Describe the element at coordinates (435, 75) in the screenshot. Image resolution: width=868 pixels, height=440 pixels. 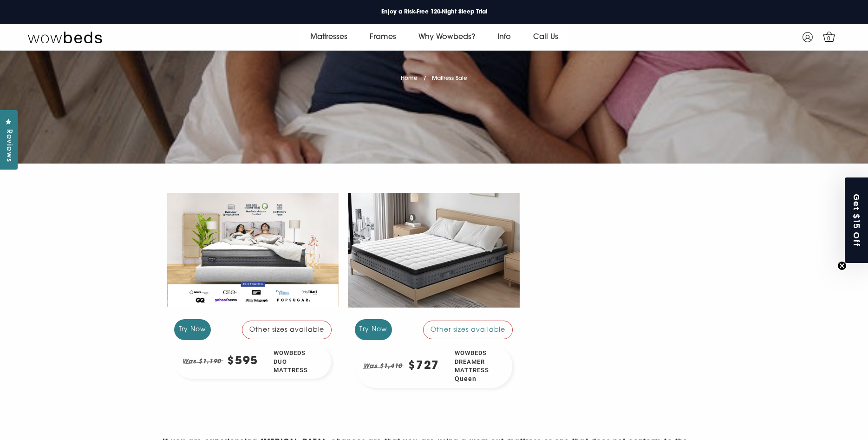
I see `nav: breadcrumbs` at that location.